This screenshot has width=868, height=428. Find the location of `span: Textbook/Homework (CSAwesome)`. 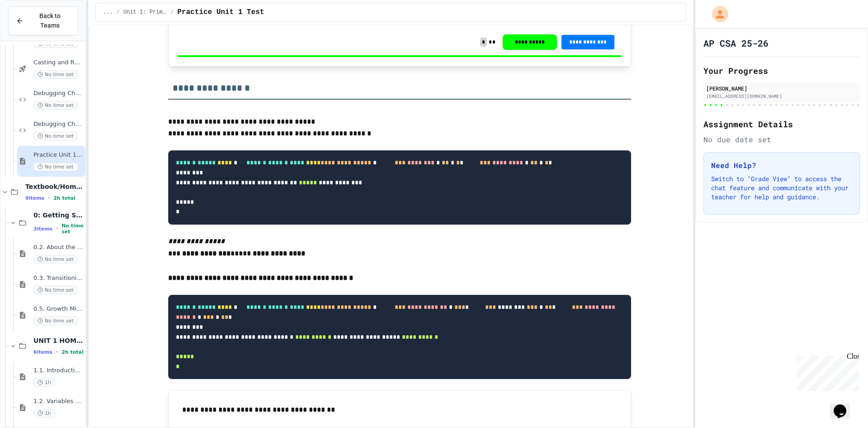

span: Textbook/Homework (CSAwesome) is located at coordinates (54, 187).